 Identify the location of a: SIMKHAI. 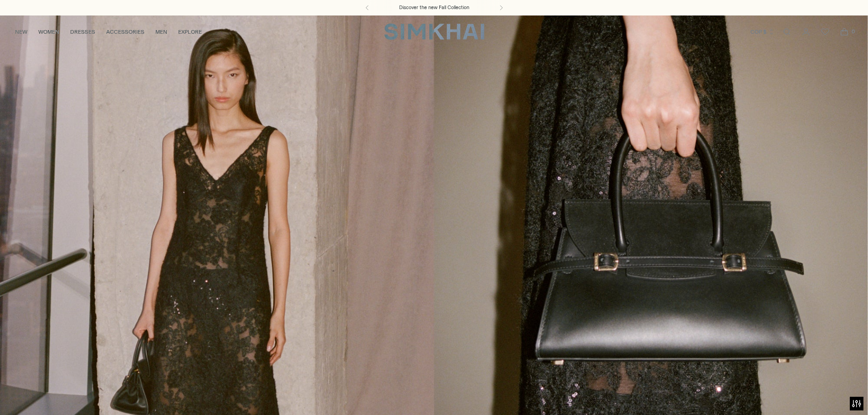
(434, 31).